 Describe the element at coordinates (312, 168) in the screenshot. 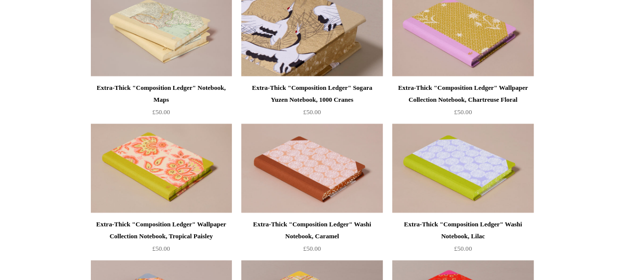

I see `img: Extra-Thick "Composition Ledger" Washi Notebook, Caramel` at that location.